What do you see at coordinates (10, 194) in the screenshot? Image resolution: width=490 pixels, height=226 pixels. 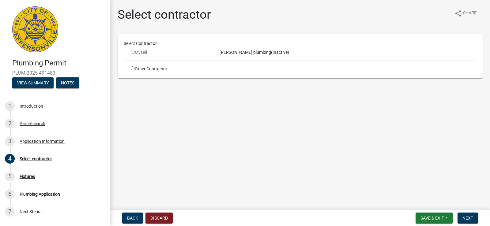 I see `div: 6` at bounding box center [10, 194].